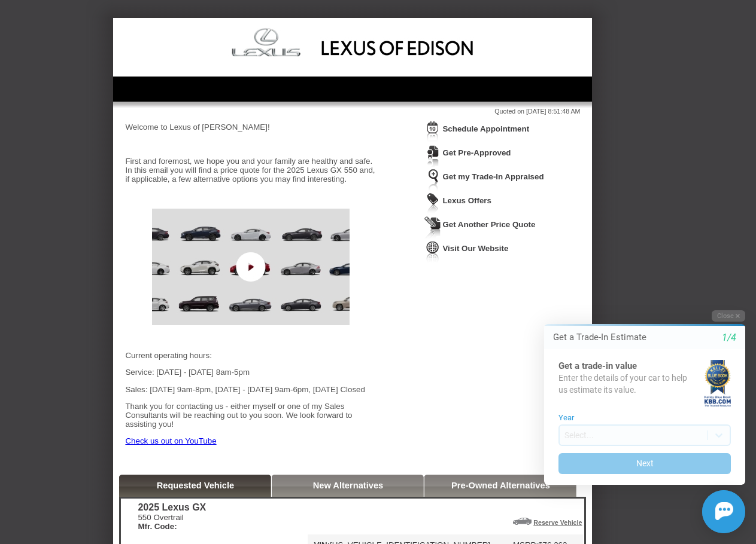  Describe the element at coordinates (126, 118) in the screenshot. I see `label: Year` at that location.